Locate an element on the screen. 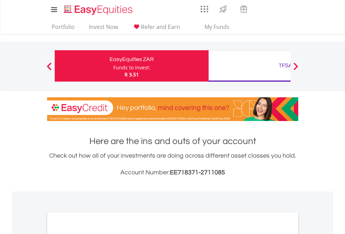  span: EE718371-2711085 is located at coordinates (198, 173).